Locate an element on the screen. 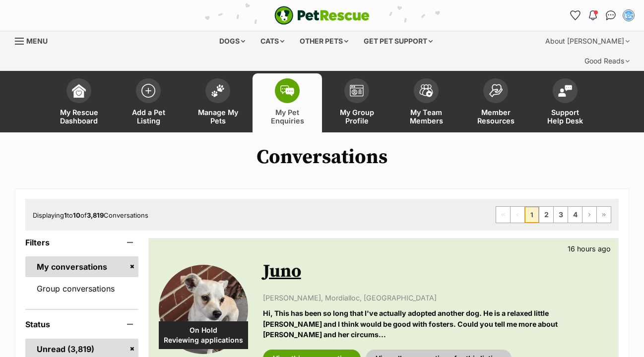  span: Add a Pet Listing is located at coordinates (148, 117).